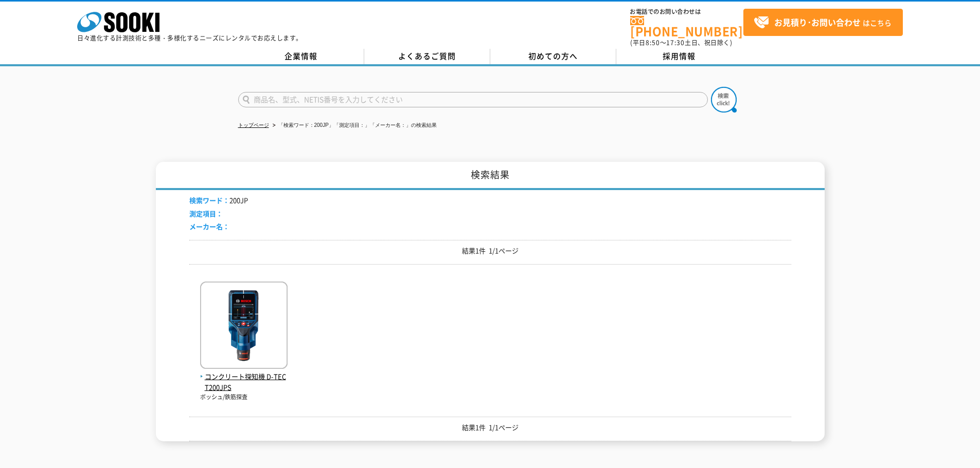 The height and width of the screenshot is (468, 980). I want to click on span: 初めての方へ, so click(553, 56).